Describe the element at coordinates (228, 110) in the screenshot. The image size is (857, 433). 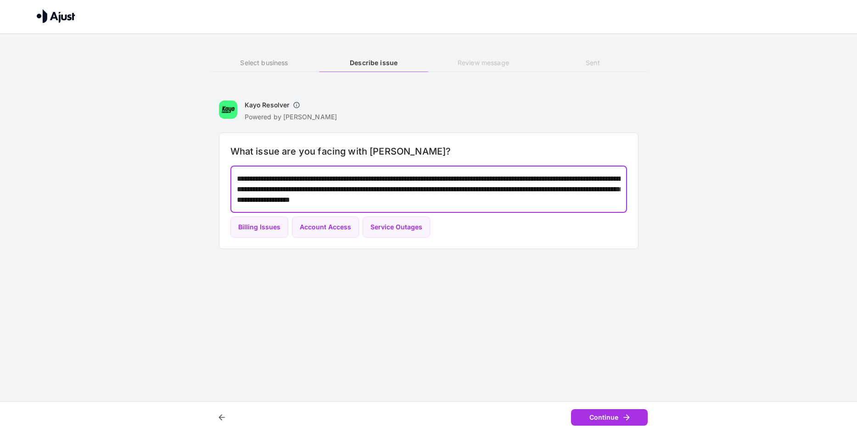
I see `img: Kayo` at that location.